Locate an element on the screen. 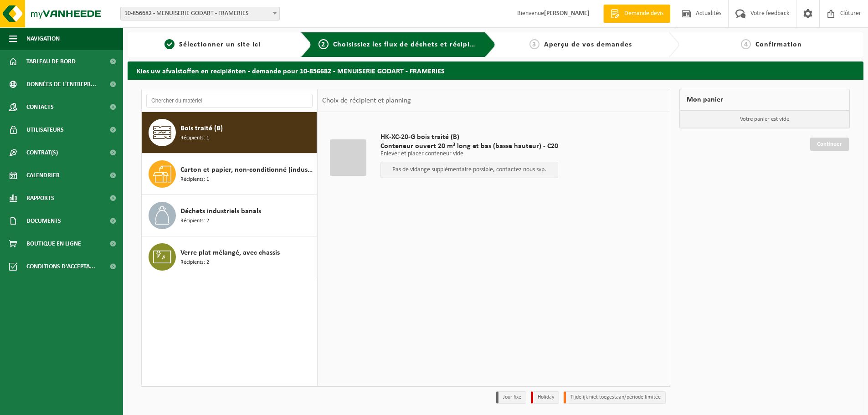 This screenshot has height=415, width=868. span: Bois traité (B) is located at coordinates (202, 128).